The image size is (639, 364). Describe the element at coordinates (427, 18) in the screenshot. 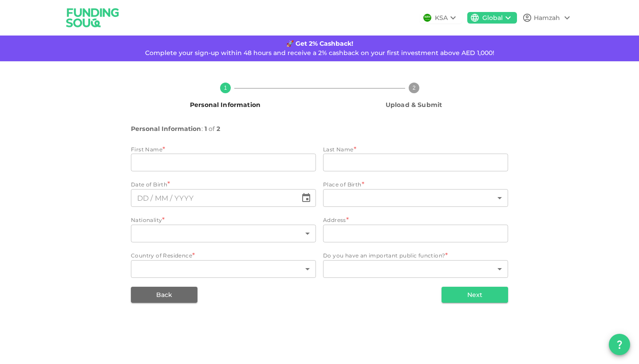

I see `img: flag-sa.b9a346574cdc8950dd34b50780441f57.svg` at that location.